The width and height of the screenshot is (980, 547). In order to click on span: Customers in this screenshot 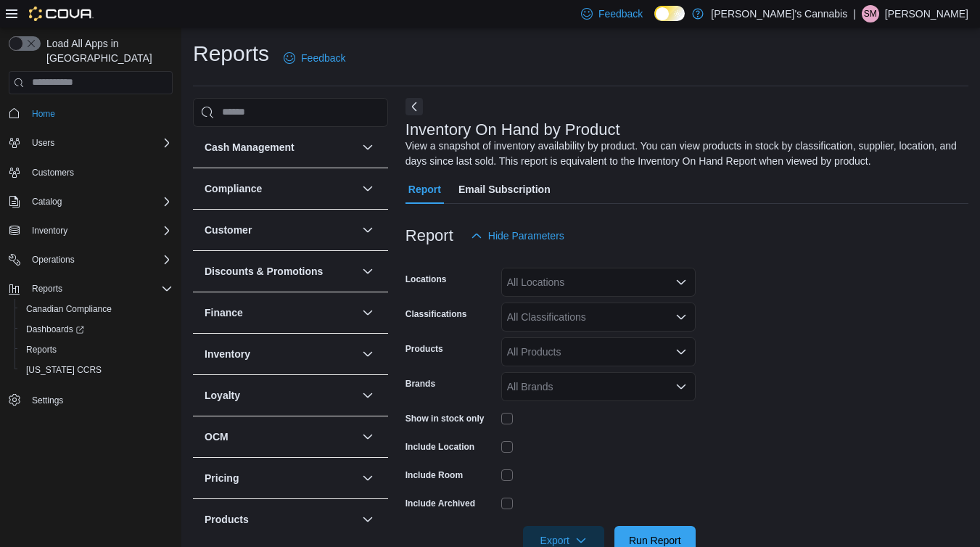, I will do `click(99, 172)`.